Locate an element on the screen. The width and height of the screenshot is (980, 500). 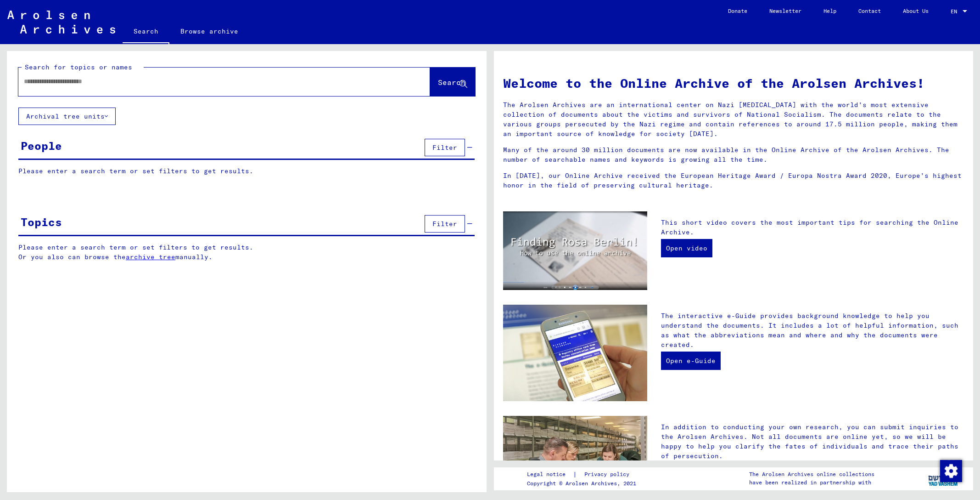
p: This short video covers the most important tips for searching the Online Archive. is located at coordinates (813, 228).